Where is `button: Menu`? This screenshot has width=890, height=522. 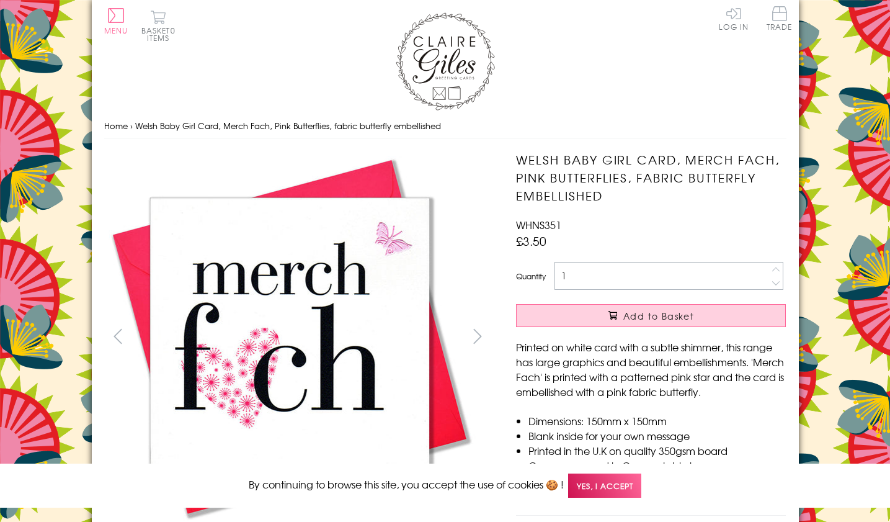
button: Menu is located at coordinates (116, 21).